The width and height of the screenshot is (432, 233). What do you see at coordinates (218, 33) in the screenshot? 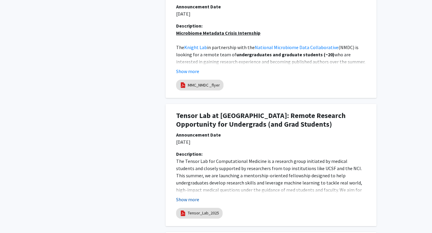
I see `u: Microbiome Metadata Crisis Internship` at bounding box center [218, 33].